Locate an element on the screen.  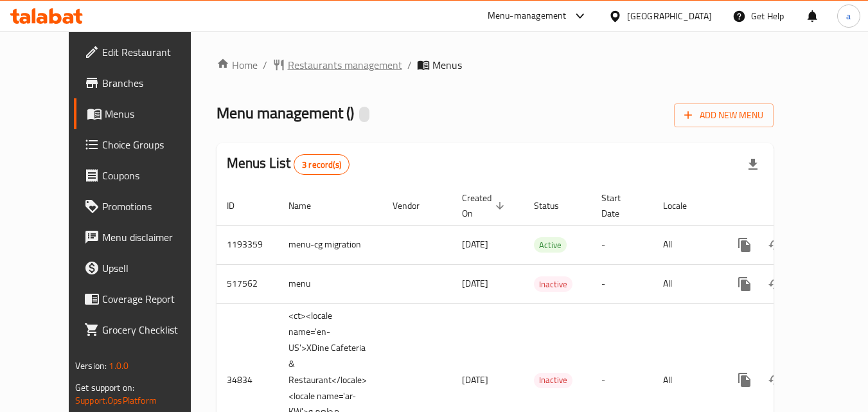
td: 1193359 is located at coordinates (248, 244).